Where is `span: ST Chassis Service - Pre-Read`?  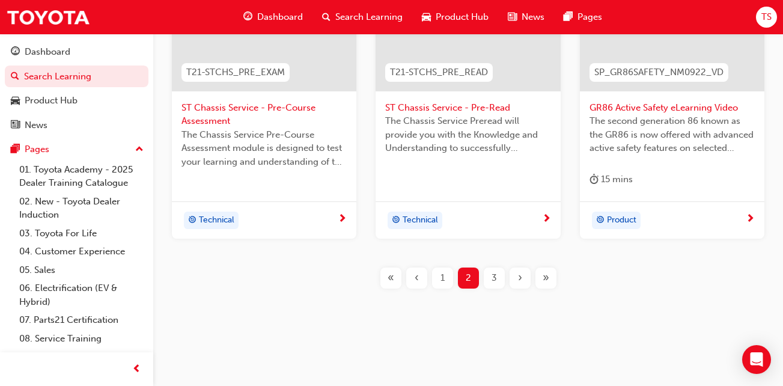
span: ST Chassis Service - Pre-Read is located at coordinates (467, 108).